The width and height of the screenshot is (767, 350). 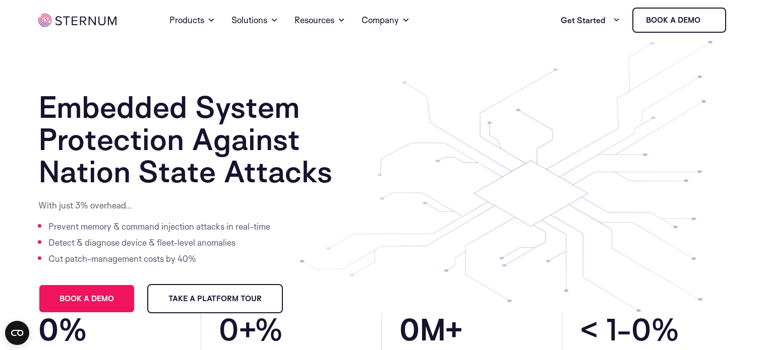 I want to click on a: Solutions, so click(x=255, y=20).